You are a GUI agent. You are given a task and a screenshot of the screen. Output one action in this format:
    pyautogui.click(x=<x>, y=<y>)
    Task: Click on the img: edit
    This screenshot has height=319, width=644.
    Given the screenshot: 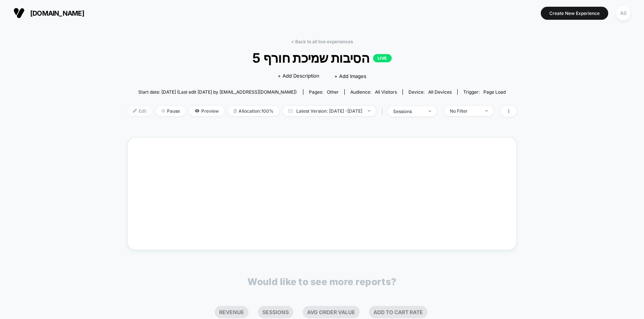 What is the action you would take?
    pyautogui.click(x=135, y=111)
    